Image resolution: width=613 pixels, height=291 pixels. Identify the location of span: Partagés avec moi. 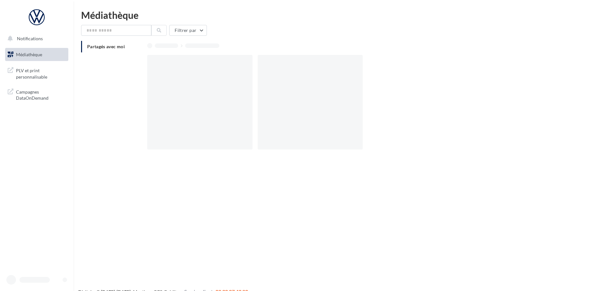
(106, 46).